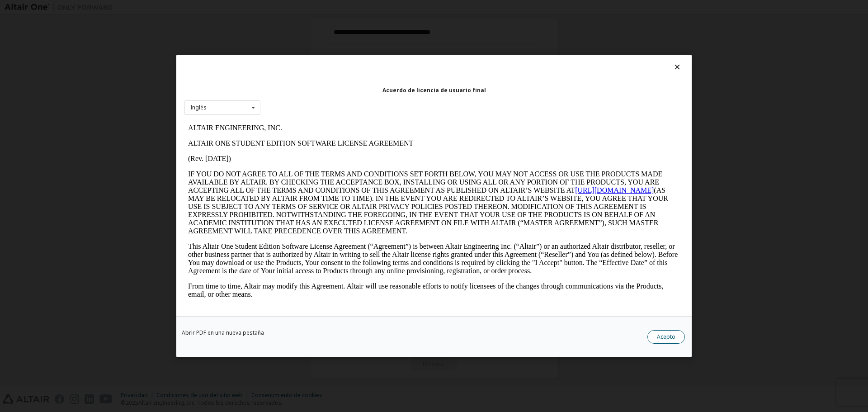 The width and height of the screenshot is (868, 412). What do you see at coordinates (199, 107) in the screenshot?
I see `font: Inglés` at bounding box center [199, 107].